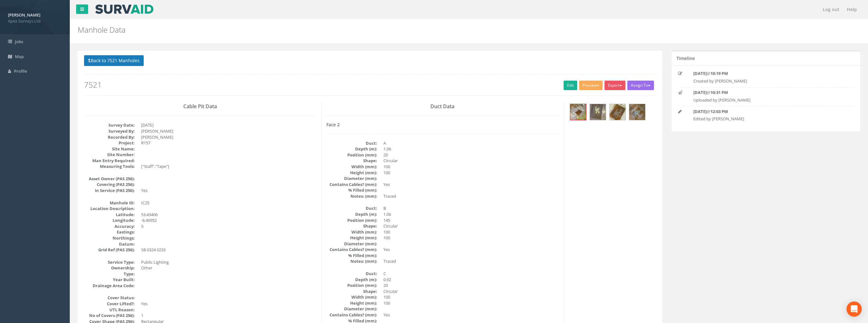 This screenshot has width=868, height=323. What do you see at coordinates (110, 184) in the screenshot?
I see `dt: Covering (PAS 256):` at bounding box center [110, 184].